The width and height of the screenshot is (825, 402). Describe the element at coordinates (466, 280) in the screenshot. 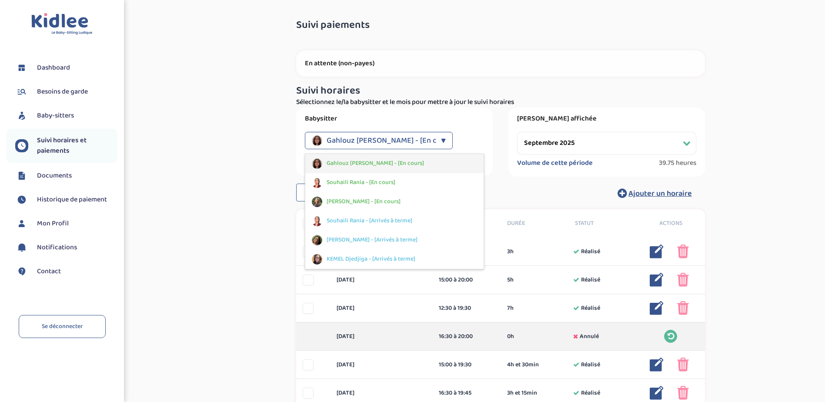

I see `div: 15:00 à 20:00` at that location.